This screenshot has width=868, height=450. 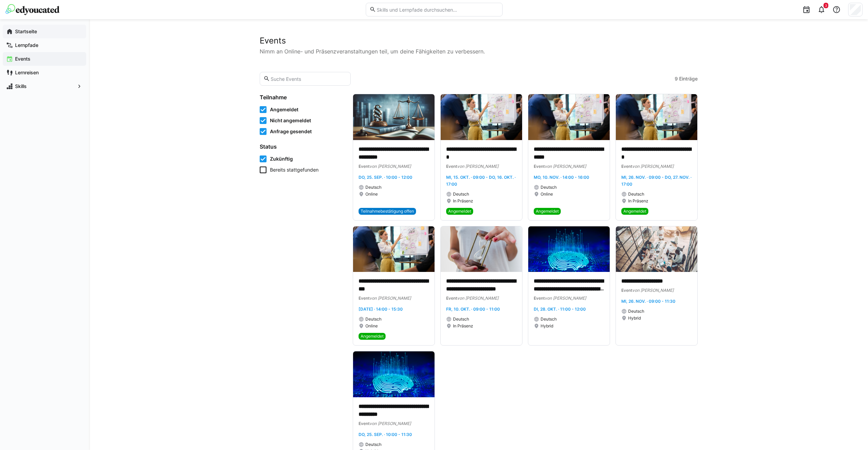 I want to click on span: Mi, 15. Okt. · 09:00 - Do, 16. Okt. · 17:00, so click(x=481, y=180).